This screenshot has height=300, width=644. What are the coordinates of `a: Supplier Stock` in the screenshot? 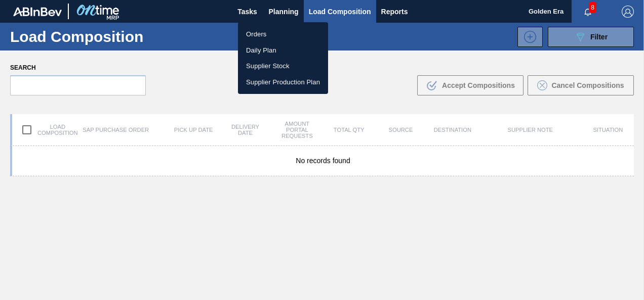 It's located at (283, 66).